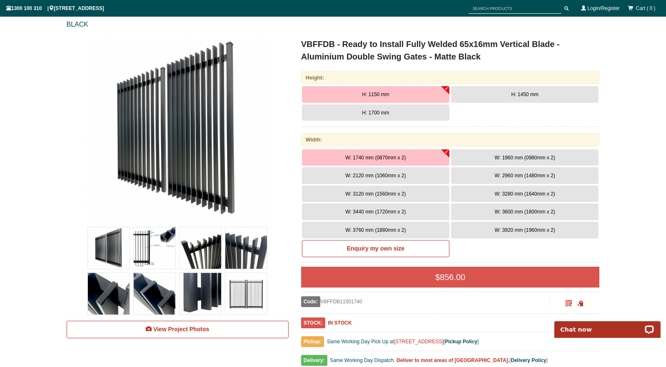 This screenshot has height=367, width=666. What do you see at coordinates (515, 8) in the screenshot?
I see `input: SEARCH PRODUCTS` at bounding box center [515, 8].